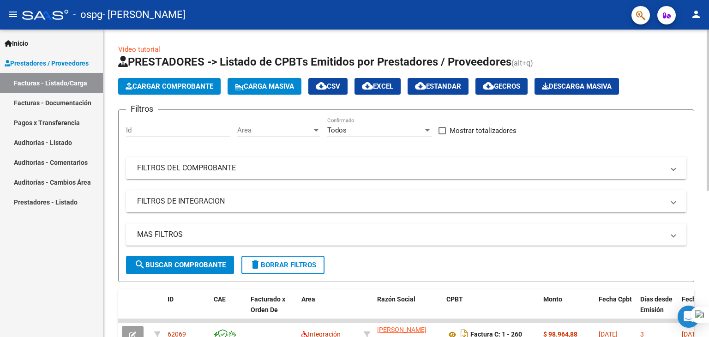  Describe the element at coordinates (552, 299) in the screenshot. I see `span: Monto` at that location.